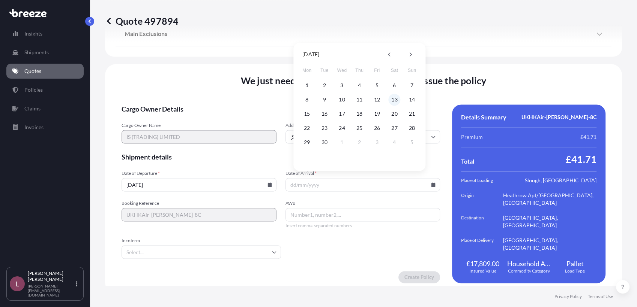  What do you see at coordinates (419, 277) in the screenshot?
I see `button: Create Policy` at bounding box center [419, 277].